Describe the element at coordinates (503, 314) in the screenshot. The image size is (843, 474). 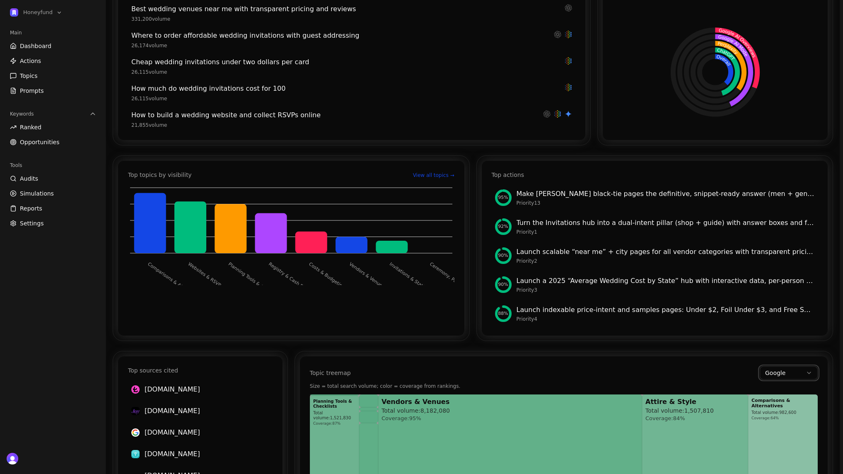
I see `div: Impact 88%` at that location.